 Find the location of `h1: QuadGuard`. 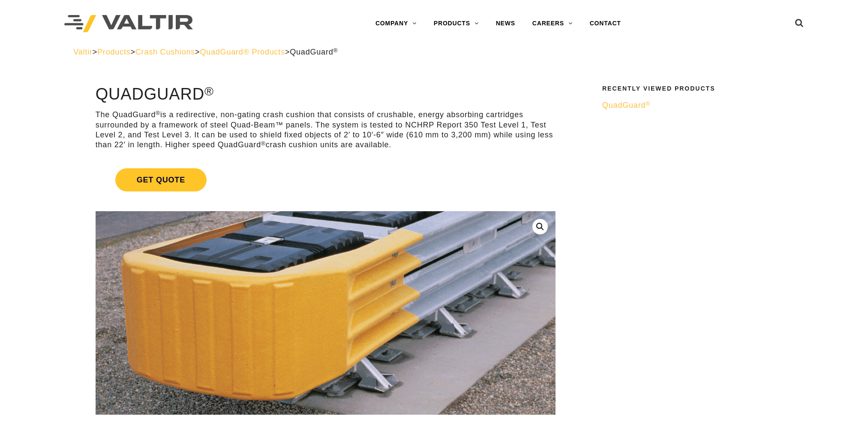

h1: QuadGuard is located at coordinates (326, 94).